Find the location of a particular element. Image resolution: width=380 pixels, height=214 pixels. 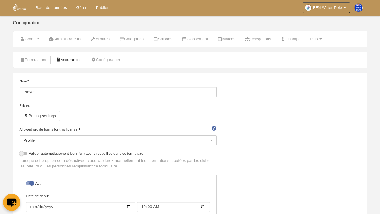

div: Configuration is located at coordinates (190, 25).